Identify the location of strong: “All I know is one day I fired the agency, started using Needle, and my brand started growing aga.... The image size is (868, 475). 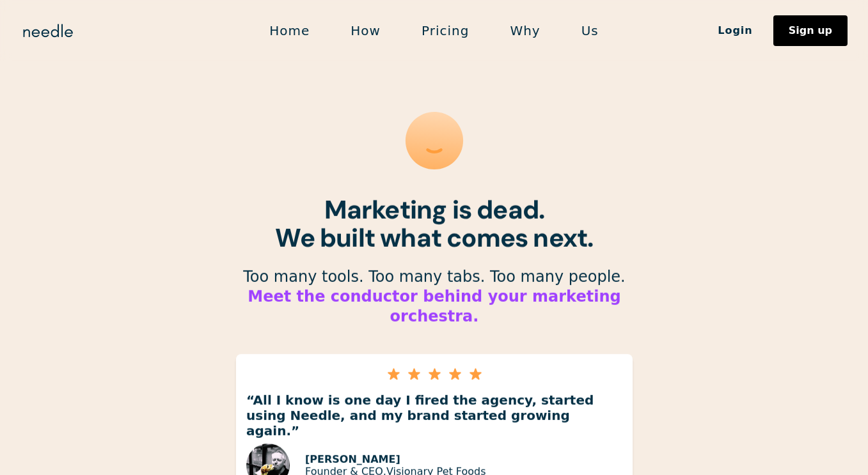
(419, 415).